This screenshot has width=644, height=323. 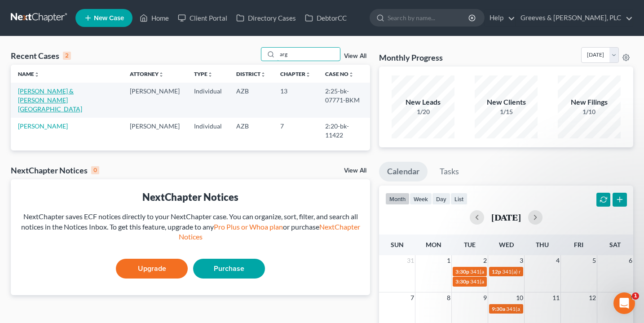 I want to click on a: Districtunfold_more, so click(x=251, y=73).